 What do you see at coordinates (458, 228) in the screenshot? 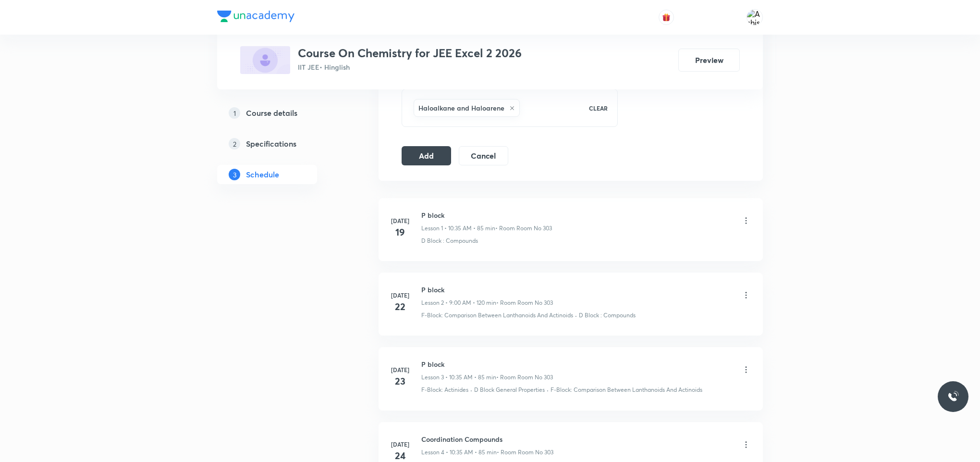
I see `p: Lesson 1 • 10:35 AM • 85 min` at bounding box center [458, 228].